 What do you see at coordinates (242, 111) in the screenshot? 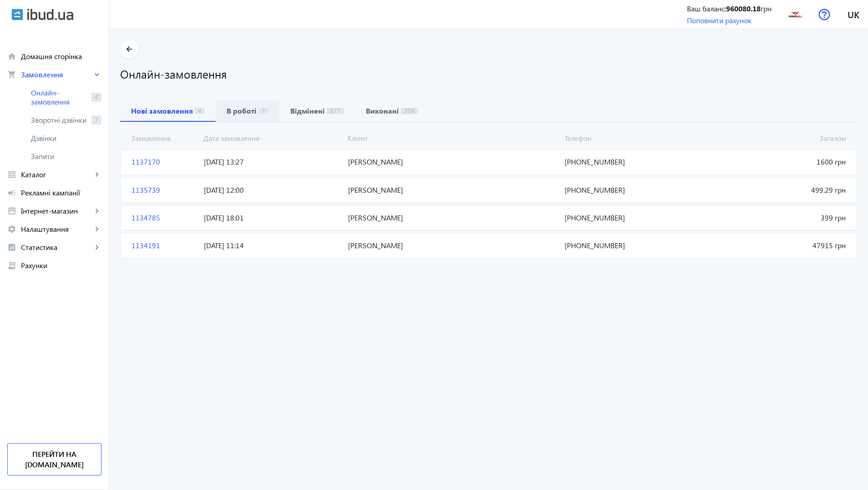
I see `b: В роботі` at bounding box center [242, 111].